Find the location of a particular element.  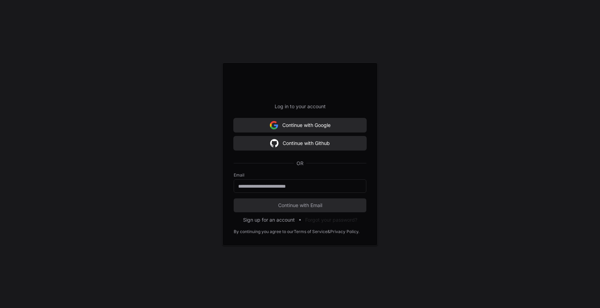

label: Email is located at coordinates (300, 175).